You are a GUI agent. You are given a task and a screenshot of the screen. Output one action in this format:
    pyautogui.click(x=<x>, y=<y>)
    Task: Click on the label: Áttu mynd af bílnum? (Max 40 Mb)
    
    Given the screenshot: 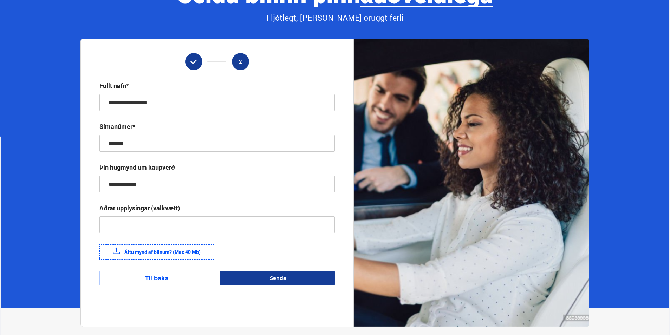 What is the action you would take?
    pyautogui.click(x=157, y=252)
    